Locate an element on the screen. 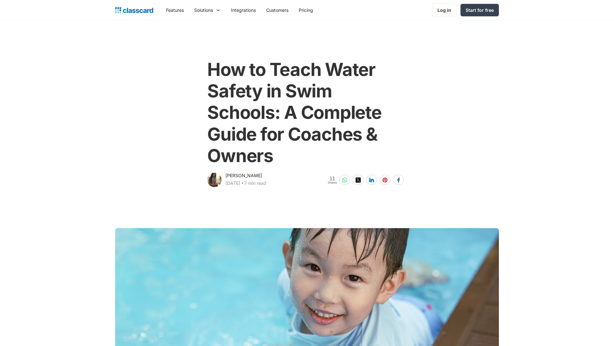 The image size is (614, 346). img: twitter-white sharing button is located at coordinates (358, 180).